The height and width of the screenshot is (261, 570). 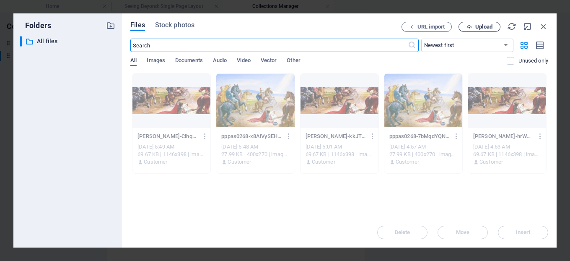 I want to click on input: Search, so click(x=269, y=45).